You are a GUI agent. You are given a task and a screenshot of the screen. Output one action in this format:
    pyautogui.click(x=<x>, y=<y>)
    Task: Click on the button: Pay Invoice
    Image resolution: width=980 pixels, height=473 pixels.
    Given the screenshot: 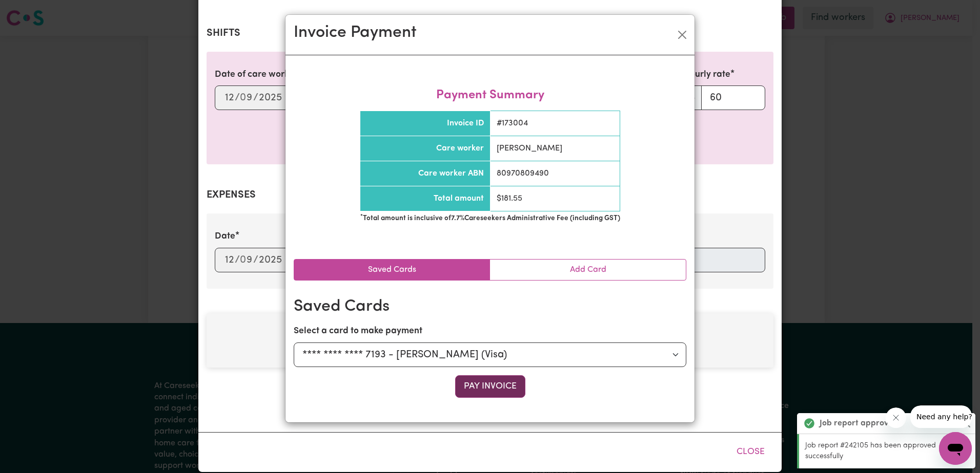 What is the action you would take?
    pyautogui.click(x=490, y=386)
    